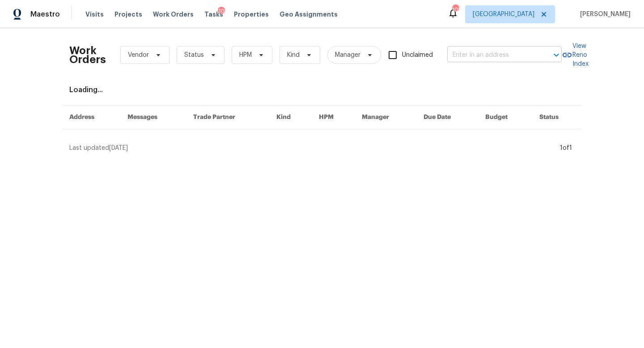  What do you see at coordinates (313, 148) in the screenshot?
I see `div: Last updated` at bounding box center [313, 148].